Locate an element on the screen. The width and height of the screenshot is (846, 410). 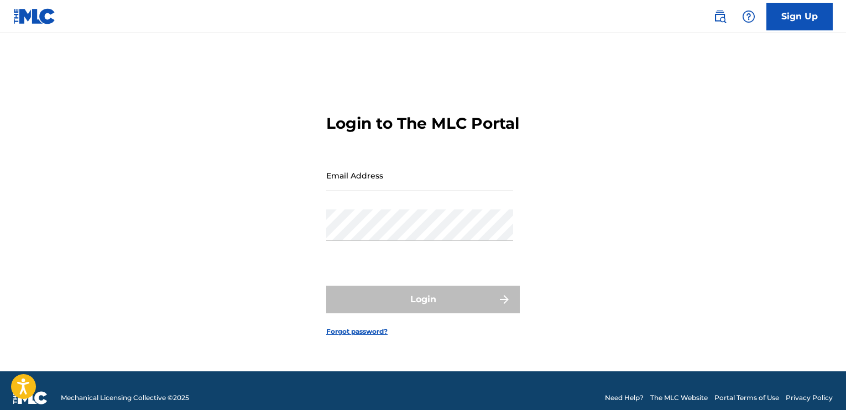
a: Portal Terms of Use is located at coordinates (746, 398).